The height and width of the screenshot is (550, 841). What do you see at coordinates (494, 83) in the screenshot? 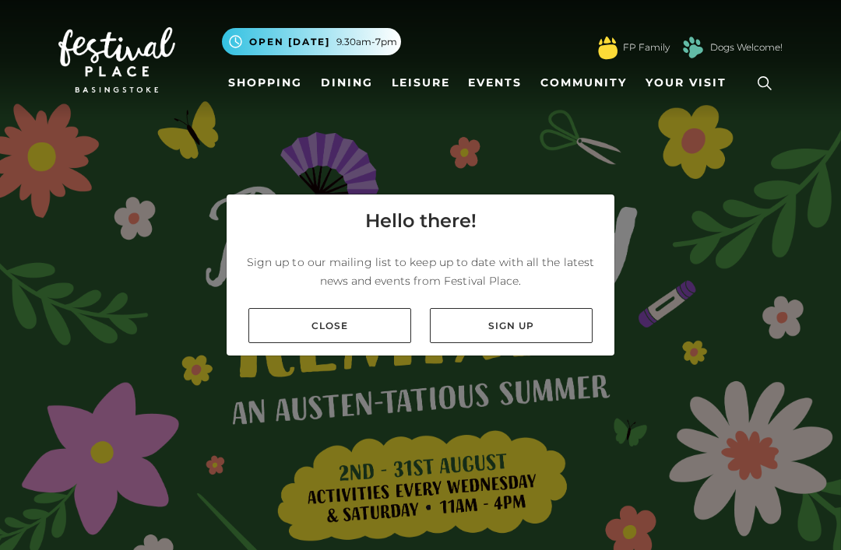
I see `a: Events` at bounding box center [494, 83].